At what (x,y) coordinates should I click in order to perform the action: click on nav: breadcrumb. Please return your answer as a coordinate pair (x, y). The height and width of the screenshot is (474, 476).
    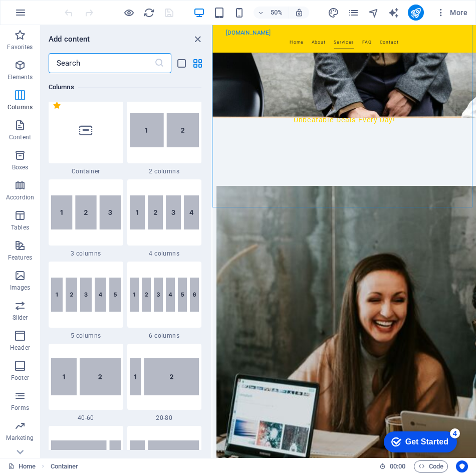
    Looking at the image, I should click on (65, 467).